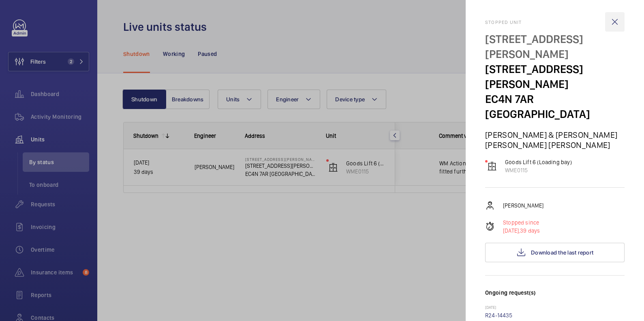  What do you see at coordinates (521, 231) in the screenshot?
I see `p: 39 days` at bounding box center [521, 231].